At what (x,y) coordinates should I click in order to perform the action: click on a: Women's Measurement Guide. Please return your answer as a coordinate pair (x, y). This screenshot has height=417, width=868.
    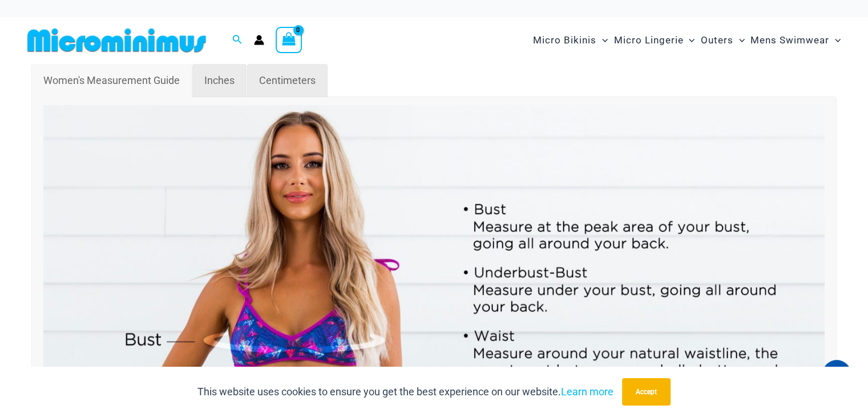
    Looking at the image, I should click on (111, 80).